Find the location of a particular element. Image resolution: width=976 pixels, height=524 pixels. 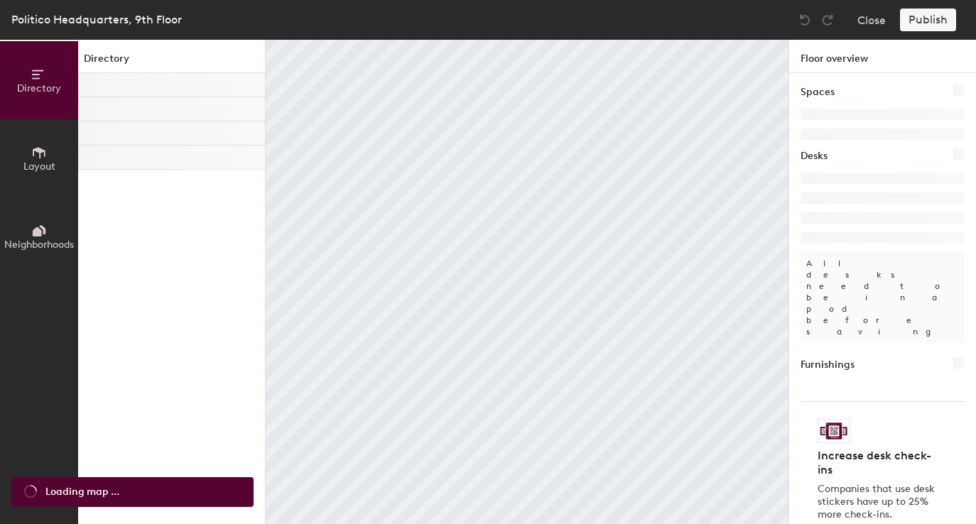

button: Close is located at coordinates (871, 20).